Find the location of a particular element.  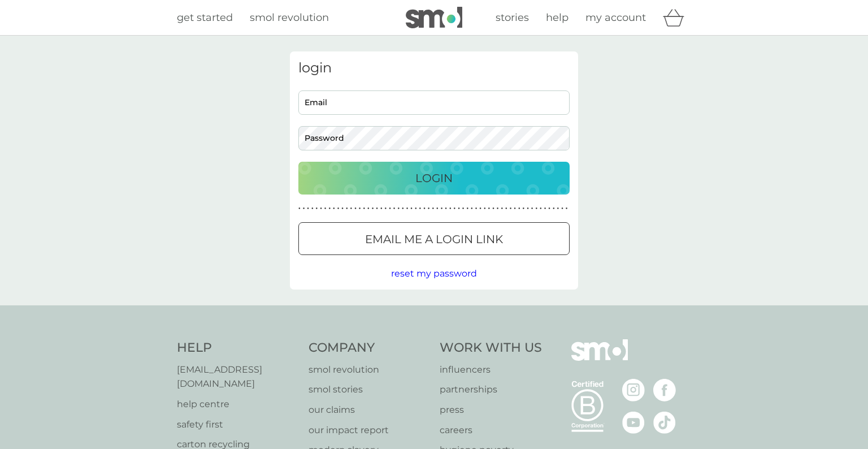

p: help centre is located at coordinates (237, 404).